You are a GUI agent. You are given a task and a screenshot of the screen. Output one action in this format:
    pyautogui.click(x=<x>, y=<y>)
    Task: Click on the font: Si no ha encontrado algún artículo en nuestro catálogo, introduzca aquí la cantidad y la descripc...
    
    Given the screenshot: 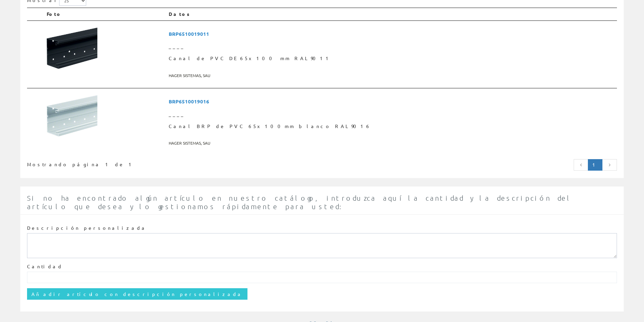 What is the action you would take?
    pyautogui.click(x=300, y=202)
    